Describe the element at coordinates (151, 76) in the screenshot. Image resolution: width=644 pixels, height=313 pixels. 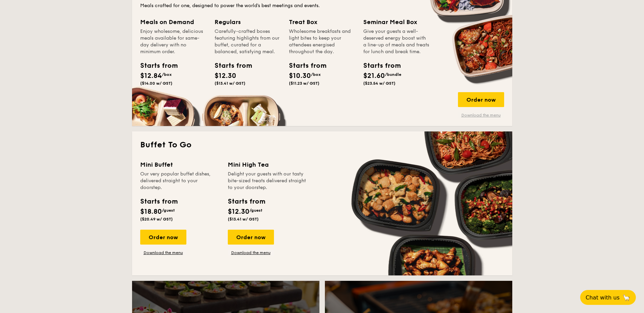
I see `span: $12.84` at that location.